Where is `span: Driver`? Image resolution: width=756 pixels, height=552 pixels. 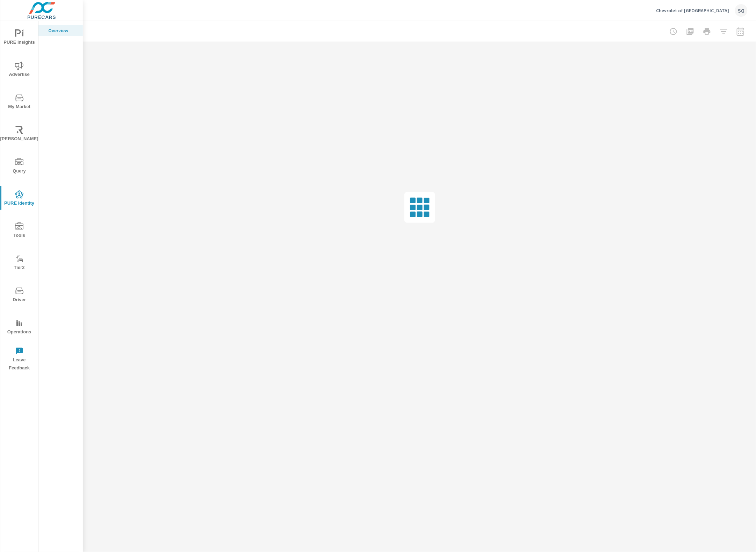 span: Driver is located at coordinates (19, 295).